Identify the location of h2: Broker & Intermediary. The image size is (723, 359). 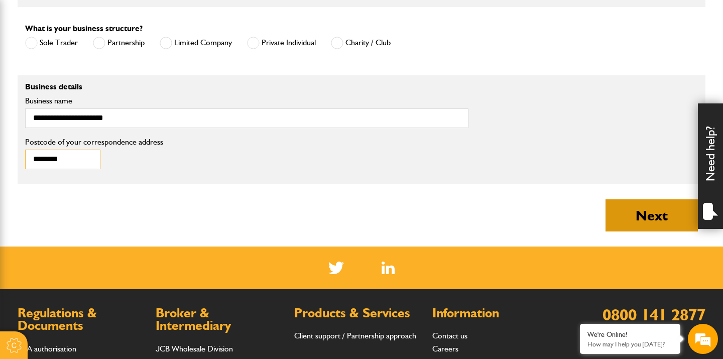
(219, 319).